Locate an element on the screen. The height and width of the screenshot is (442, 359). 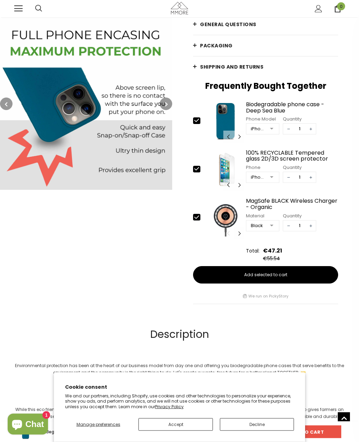
span: Description is located at coordinates (180, 334).